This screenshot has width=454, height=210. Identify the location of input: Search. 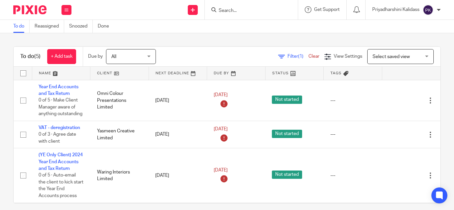
(248, 11).